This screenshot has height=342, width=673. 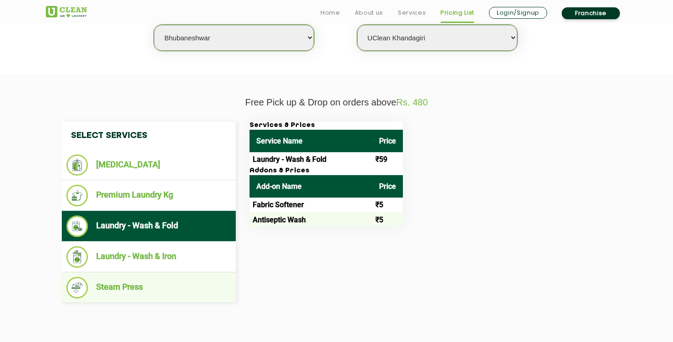 I want to click on img: Premium Laundry Kg, so click(x=77, y=195).